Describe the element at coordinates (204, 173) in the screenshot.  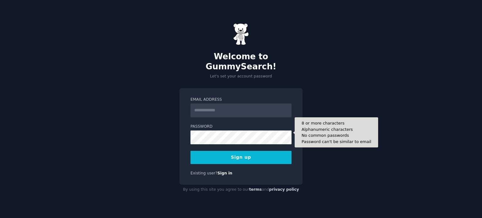
I see `span: Existing user?` at that location.